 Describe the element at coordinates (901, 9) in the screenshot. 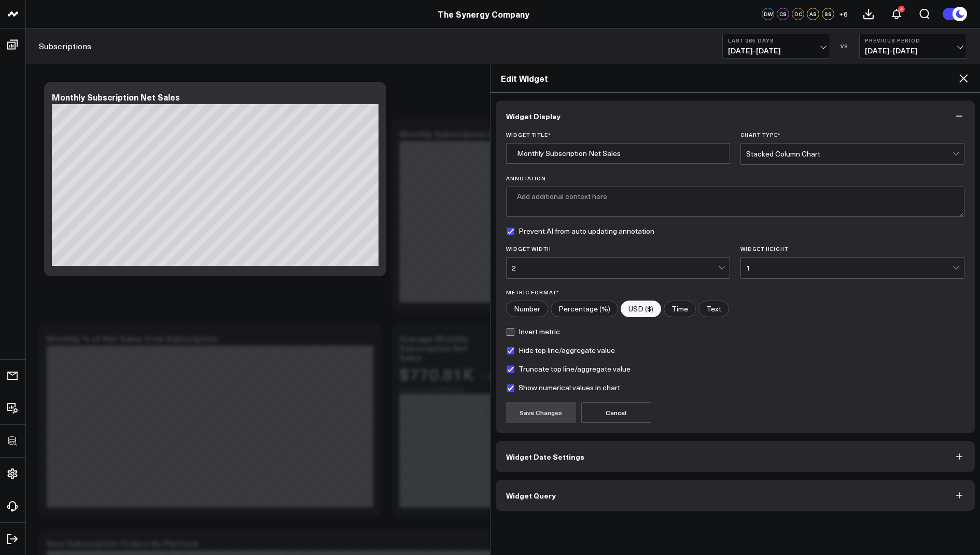

I see `div: 4` at that location.